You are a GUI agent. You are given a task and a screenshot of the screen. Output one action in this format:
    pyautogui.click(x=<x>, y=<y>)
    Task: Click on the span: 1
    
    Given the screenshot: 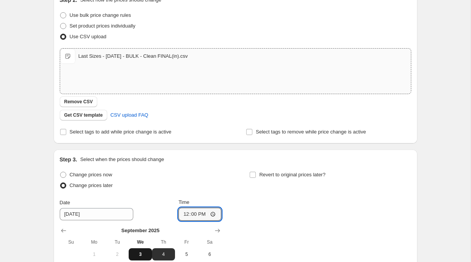 What is the action you would take?
    pyautogui.click(x=94, y=255)
    